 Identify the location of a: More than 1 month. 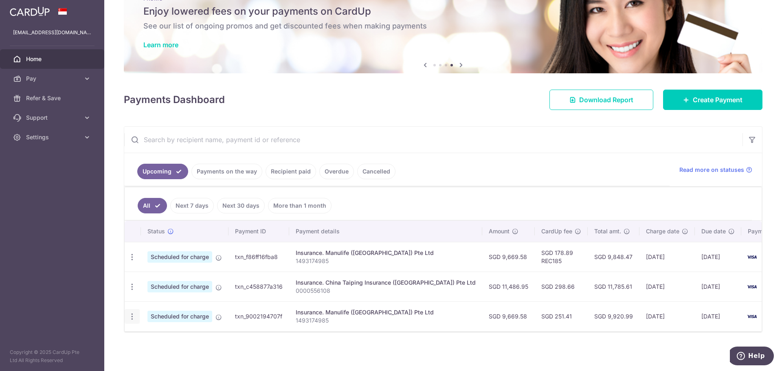
(300, 206).